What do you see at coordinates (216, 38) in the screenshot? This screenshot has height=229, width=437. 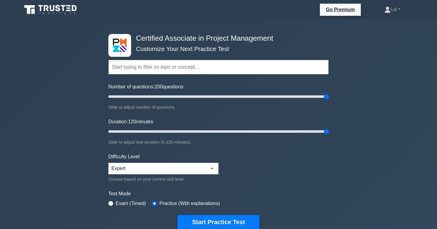 I see `h4: Certified Associate in Project Management` at bounding box center [216, 38].